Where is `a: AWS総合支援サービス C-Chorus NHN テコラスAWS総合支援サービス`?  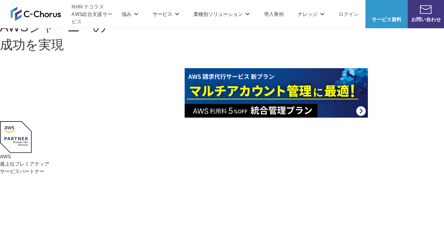 a: AWS総合支援サービス C-Chorus NHN テコラスAWS総合支援サービス is located at coordinates (62, 14).